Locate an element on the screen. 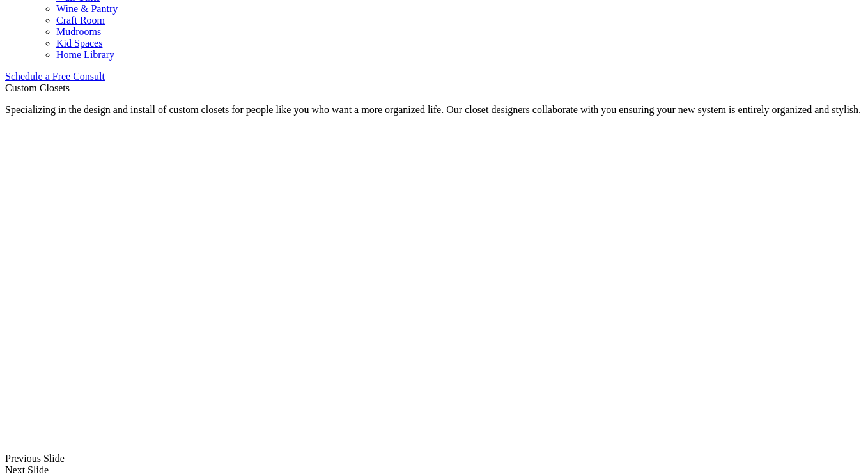  a: Mudrooms is located at coordinates (78, 31).